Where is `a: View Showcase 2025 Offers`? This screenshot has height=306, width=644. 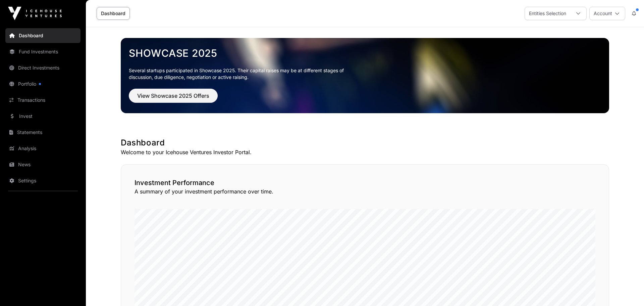
a: View Showcase 2025 Offers is located at coordinates (173, 99).